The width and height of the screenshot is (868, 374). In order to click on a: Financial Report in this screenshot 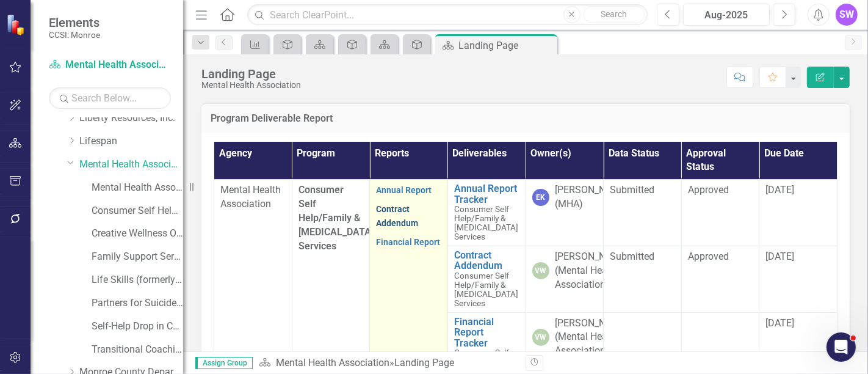, I will do `click(407, 242)`.